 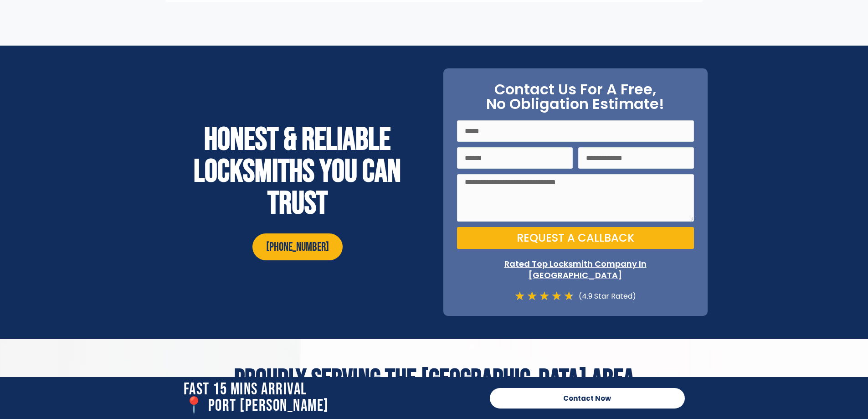 I want to click on div: 4.7/5, so click(x=544, y=296).